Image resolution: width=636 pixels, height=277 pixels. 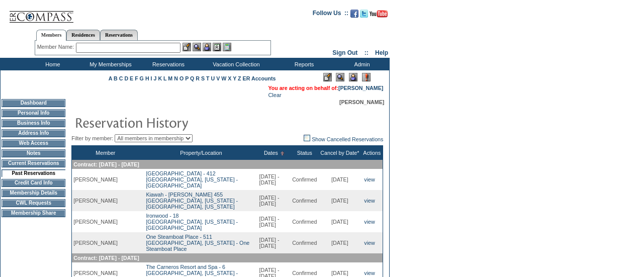 What do you see at coordinates (213, 78) in the screenshot?
I see `a: U` at bounding box center [213, 78].